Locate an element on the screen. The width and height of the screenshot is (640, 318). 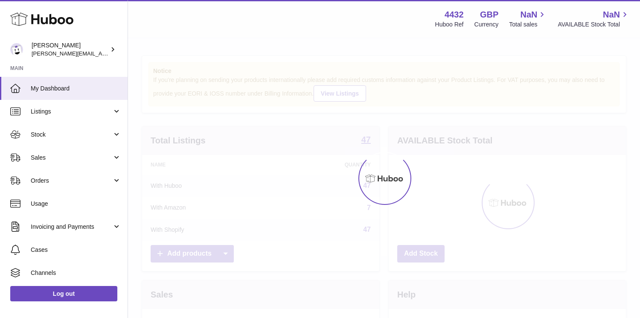
span: Listings is located at coordinates (71, 111).